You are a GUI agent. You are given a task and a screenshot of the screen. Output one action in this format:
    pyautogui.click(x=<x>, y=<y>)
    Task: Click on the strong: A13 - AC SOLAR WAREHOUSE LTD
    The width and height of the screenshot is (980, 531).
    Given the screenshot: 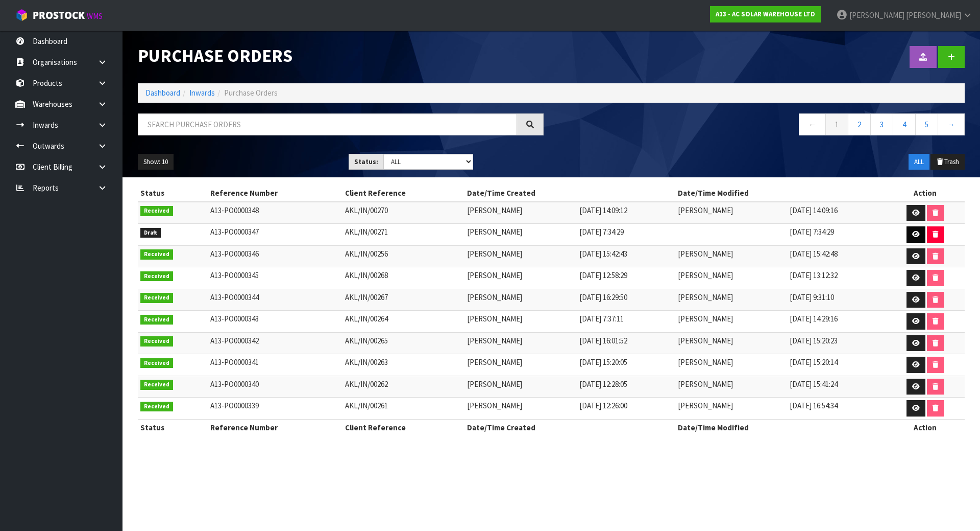 What is the action you would take?
    pyautogui.click(x=765, y=14)
    